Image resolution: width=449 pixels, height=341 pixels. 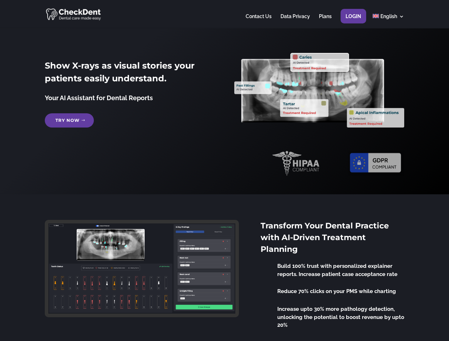 What do you see at coordinates (337, 292) in the screenshot?
I see `span: Reduce 70% clicks on your PMS while charting` at bounding box center [337, 292].